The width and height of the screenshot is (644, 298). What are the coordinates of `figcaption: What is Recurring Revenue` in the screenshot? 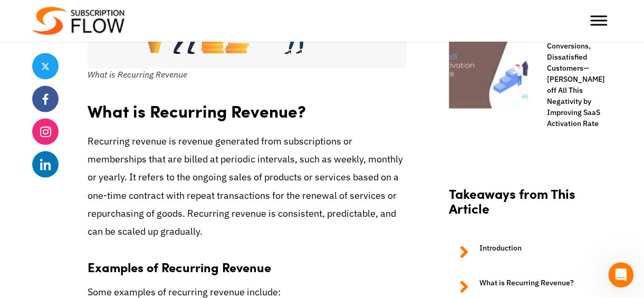 It's located at (247, 74).